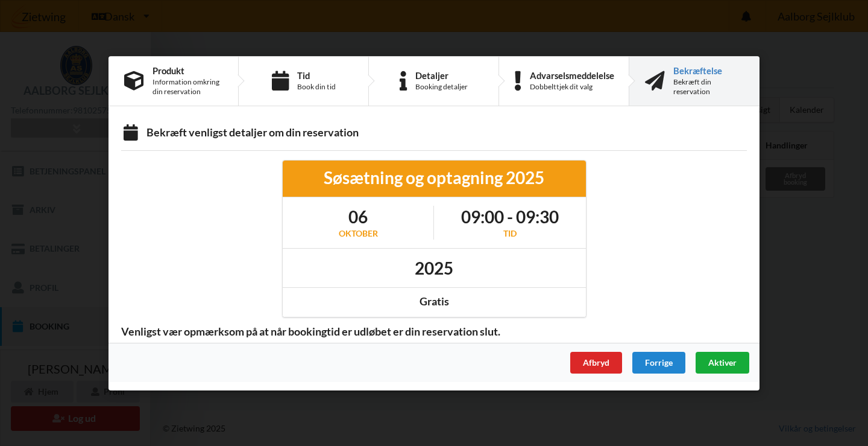 The height and width of the screenshot is (446, 868). Describe the element at coordinates (722, 361) in the screenshot. I see `span: Aktiver` at that location.